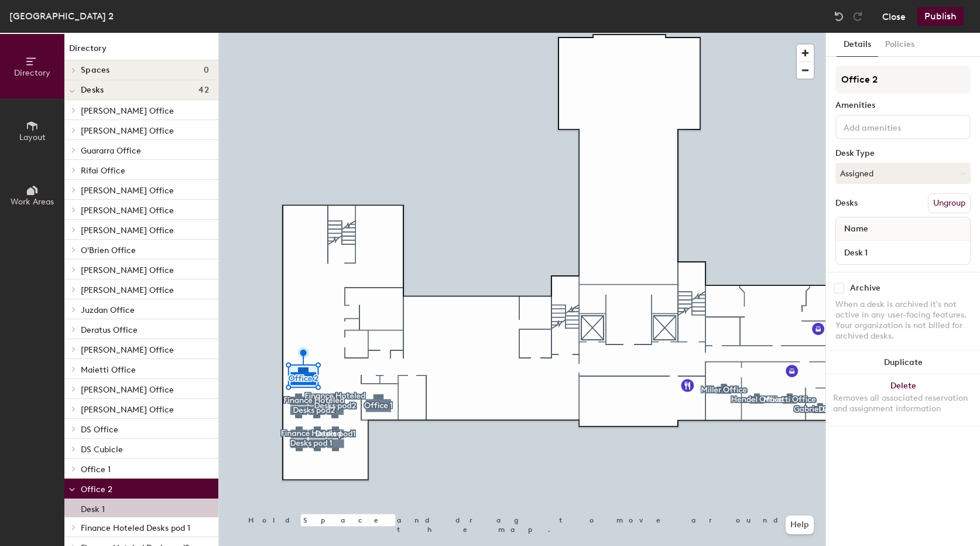 Image resolution: width=980 pixels, height=546 pixels. What do you see at coordinates (102, 449) in the screenshot?
I see `span: DS Cubicle` at bounding box center [102, 449].